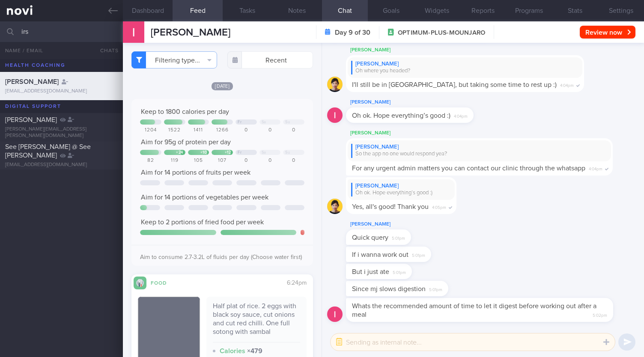 This screenshot has width=644, height=357. Describe the element at coordinates (439, 206) in the screenshot. I see `span: 4:05pm` at that location.